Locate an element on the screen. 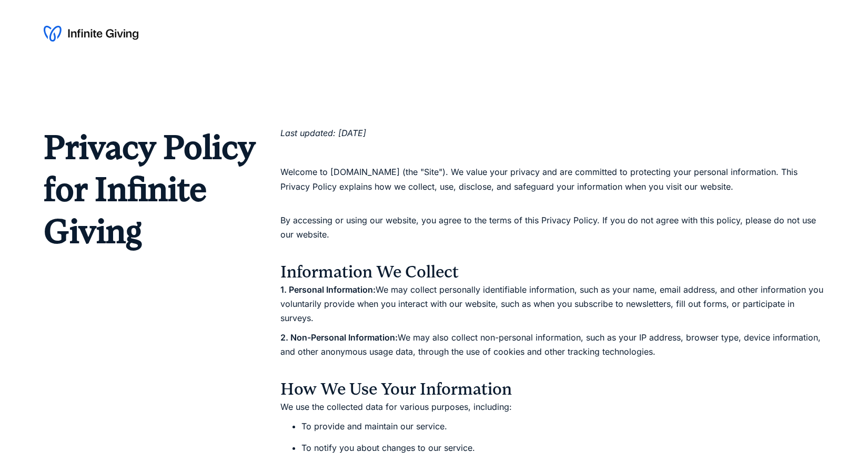 The width and height of the screenshot is (868, 453). li: To provide and maintain our service. is located at coordinates (563, 426).